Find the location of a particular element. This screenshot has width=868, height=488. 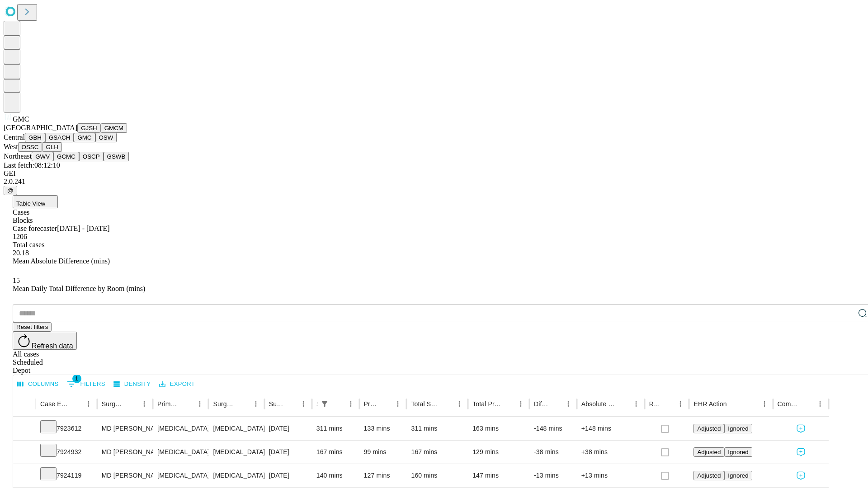

div: 129 mins is located at coordinates (498, 451).